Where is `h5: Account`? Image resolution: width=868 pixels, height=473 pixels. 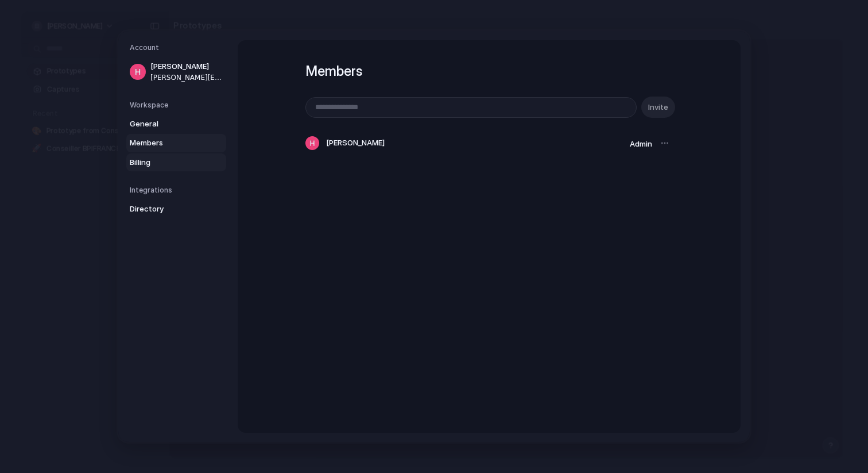
h5: Account is located at coordinates (178, 47).